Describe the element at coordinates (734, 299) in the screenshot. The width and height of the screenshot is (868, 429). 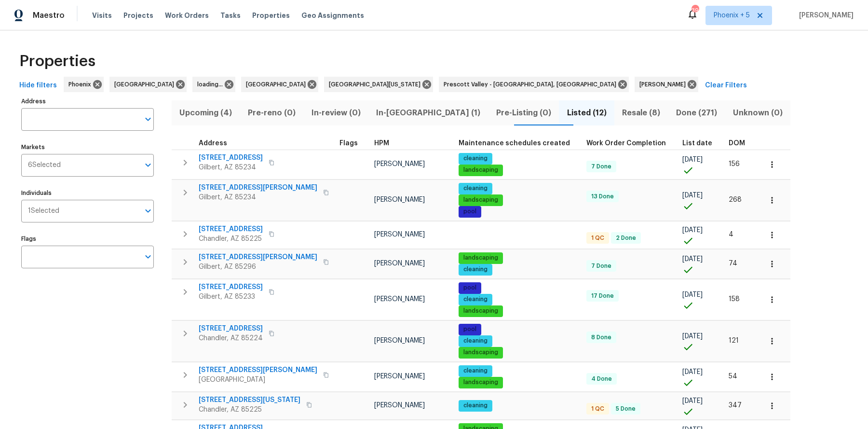
I see `span: 158` at that location.